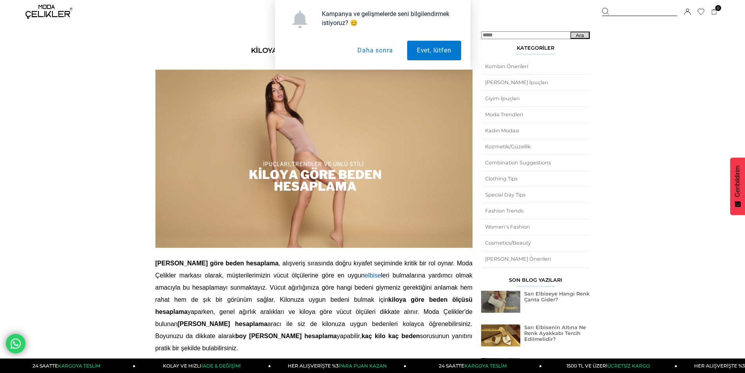  I want to click on a: KOLAY VE HIZLIİADE & DEĞİŞİM!, so click(203, 366).